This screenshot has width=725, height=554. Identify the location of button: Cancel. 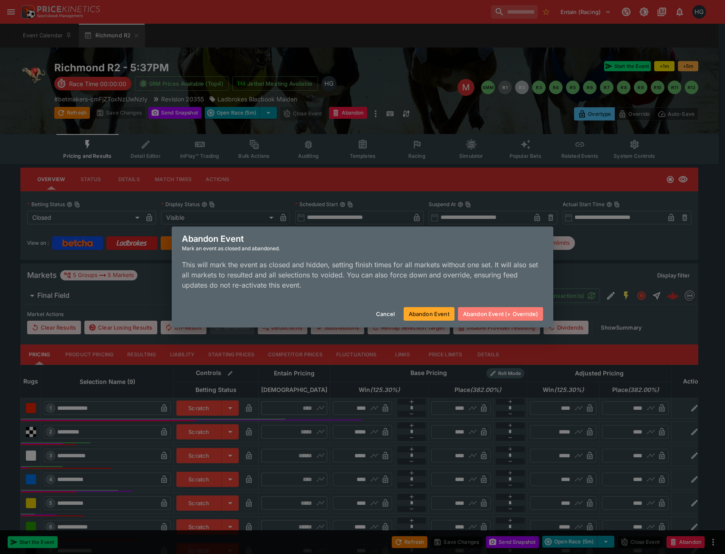
(385, 314).